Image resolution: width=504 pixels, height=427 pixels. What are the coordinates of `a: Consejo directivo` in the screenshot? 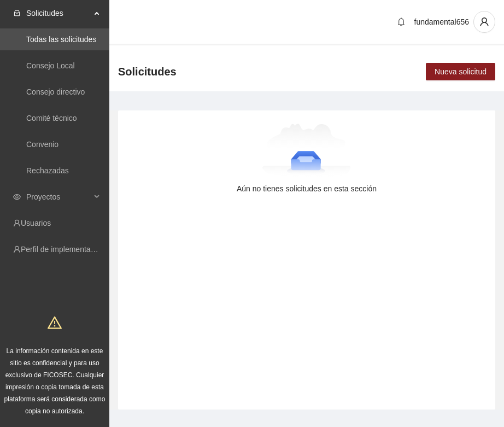 It's located at (55, 92).